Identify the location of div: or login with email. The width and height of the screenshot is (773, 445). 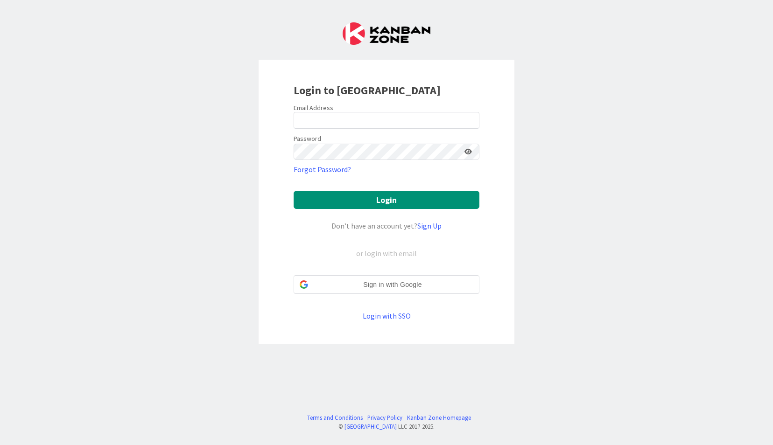
(386, 253).